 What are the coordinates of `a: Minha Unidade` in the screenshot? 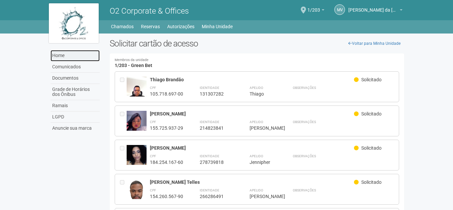 It's located at (217, 27).